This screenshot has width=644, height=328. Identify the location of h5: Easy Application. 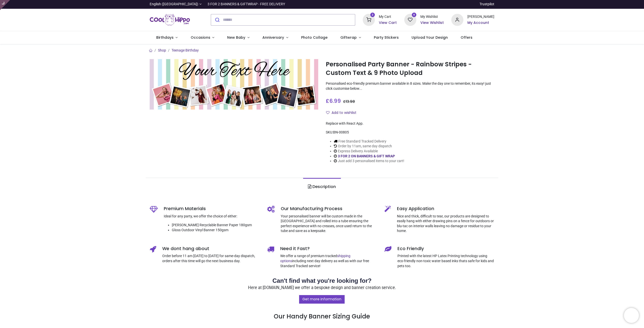
(445, 209).